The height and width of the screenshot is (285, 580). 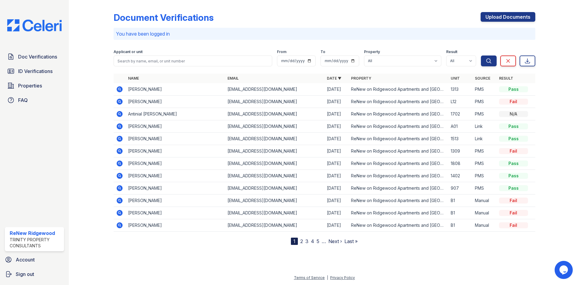 I want to click on td: 1513, so click(x=460, y=139).